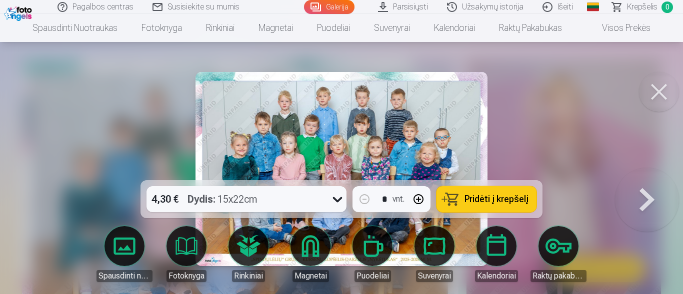  What do you see at coordinates (642, 7) in the screenshot?
I see `span: Krepšelis` at bounding box center [642, 7].